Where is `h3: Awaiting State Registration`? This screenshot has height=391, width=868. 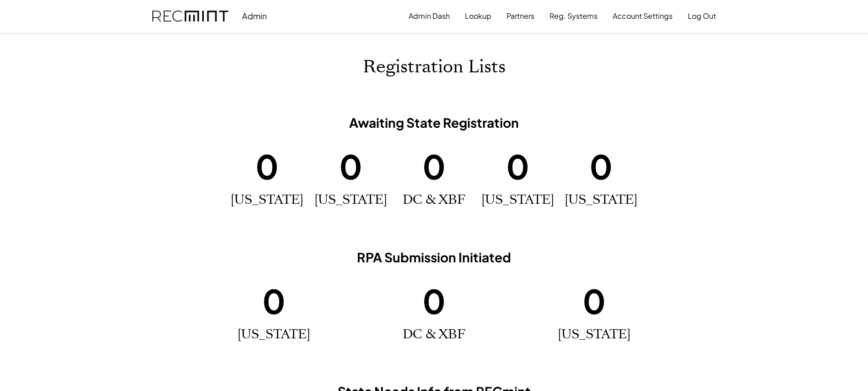 h3: Awaiting State Registration is located at coordinates (434, 123).